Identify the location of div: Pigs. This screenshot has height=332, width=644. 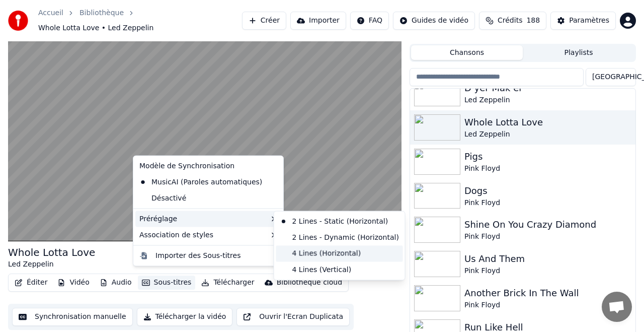
(548, 157).